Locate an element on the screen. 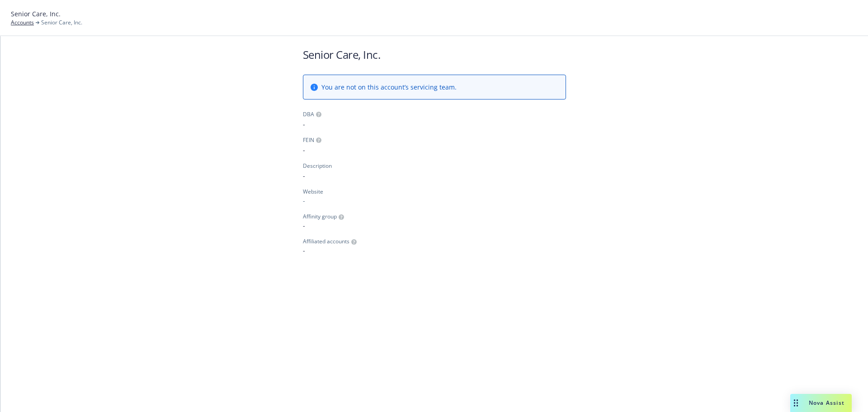  h1: Senior Care, Inc. is located at coordinates (434, 54).